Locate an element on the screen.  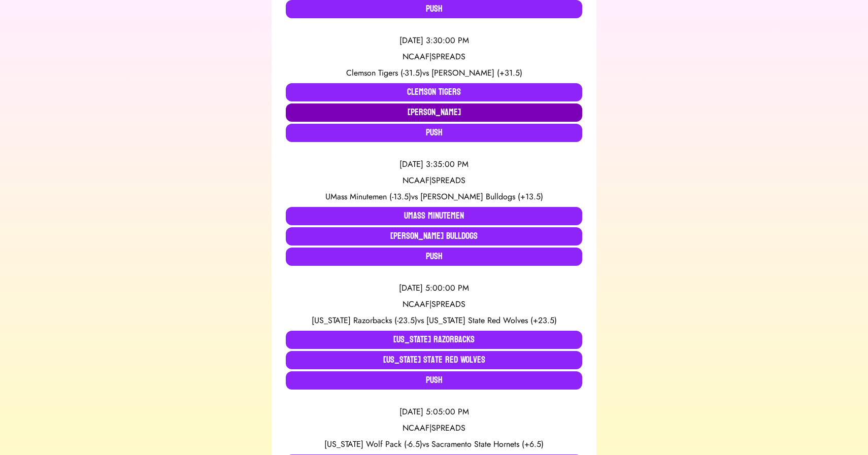
button: Clemson Tigers is located at coordinates (434, 92).